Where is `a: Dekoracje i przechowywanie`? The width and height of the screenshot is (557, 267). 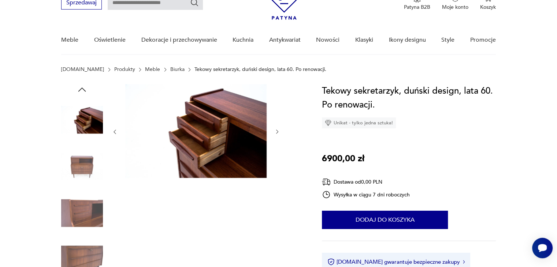 a: Dekoracje i przechowywanie is located at coordinates (179, 40).